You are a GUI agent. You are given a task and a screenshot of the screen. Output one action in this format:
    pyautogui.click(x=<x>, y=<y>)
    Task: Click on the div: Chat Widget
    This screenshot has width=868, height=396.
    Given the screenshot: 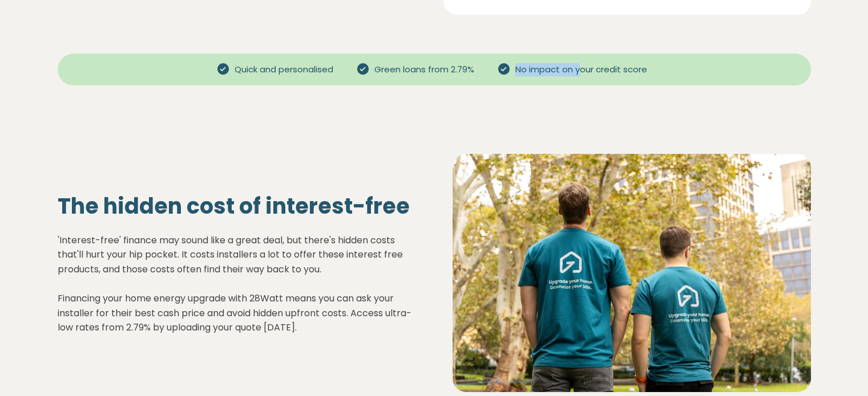 What is the action you would take?
    pyautogui.click(x=839, y=369)
    